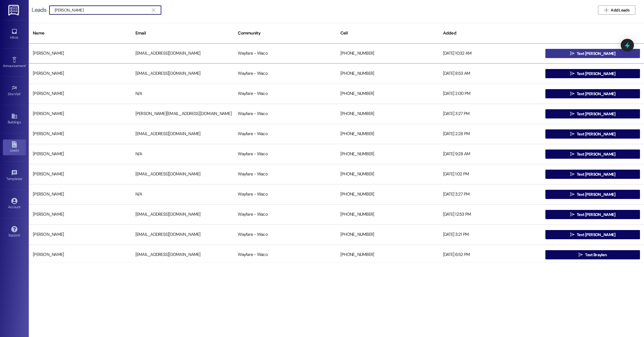  Describe the element at coordinates (15, 176) in the screenshot. I see `a: Templates •` at that location.